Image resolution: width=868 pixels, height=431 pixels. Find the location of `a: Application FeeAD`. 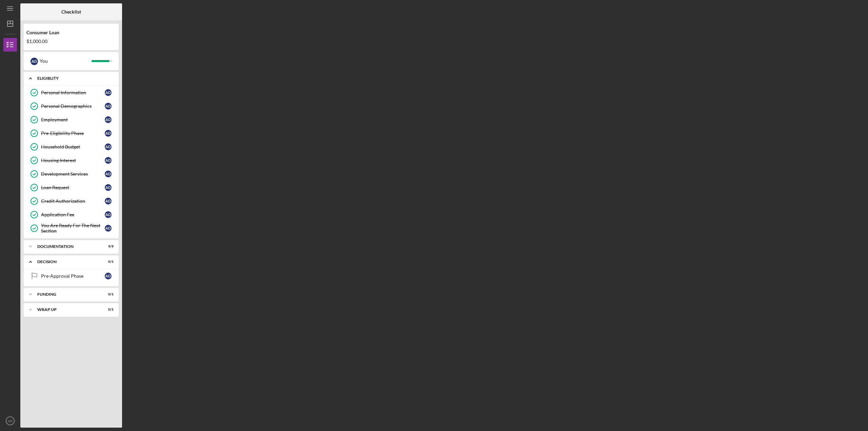

a: Application FeeAD is located at coordinates (71, 215).